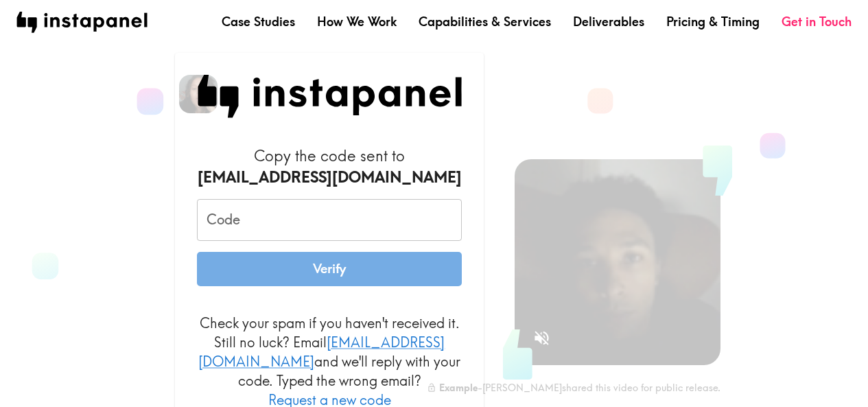 Image resolution: width=868 pixels, height=407 pixels. I want to click on button: Sound is off, so click(541, 338).